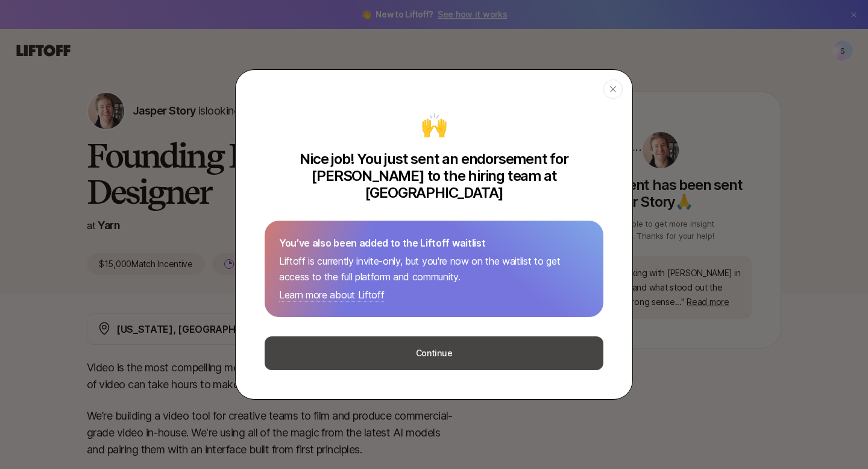 Image resolution: width=868 pixels, height=469 pixels. What do you see at coordinates (434, 243) in the screenshot?
I see `p: You’ve also been added to the Liftoff waitlist` at bounding box center [434, 243].